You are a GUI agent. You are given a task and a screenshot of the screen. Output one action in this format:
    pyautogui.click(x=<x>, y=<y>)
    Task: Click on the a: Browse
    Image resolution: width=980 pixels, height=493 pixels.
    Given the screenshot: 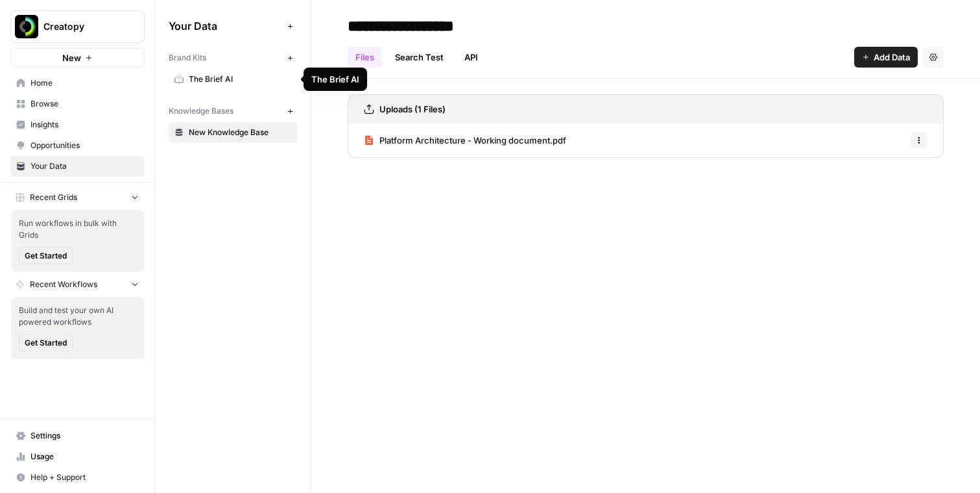 What is the action you would take?
    pyautogui.click(x=77, y=104)
    